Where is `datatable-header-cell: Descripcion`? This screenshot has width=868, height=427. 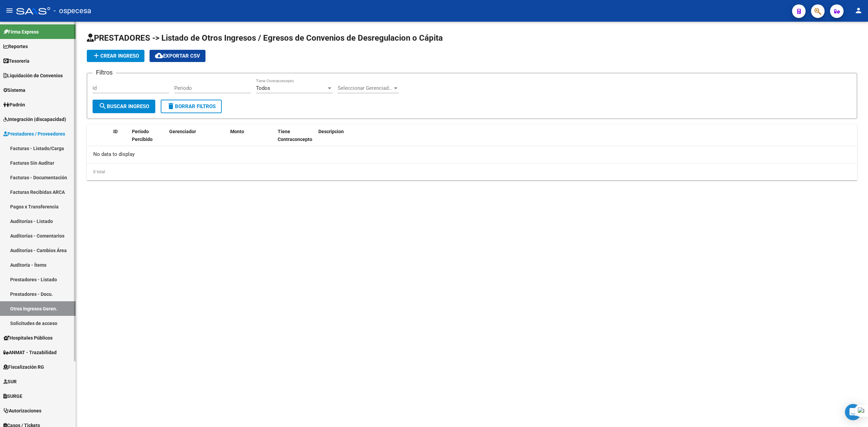 datatable-header-cell: Descripcion is located at coordinates (586, 135).